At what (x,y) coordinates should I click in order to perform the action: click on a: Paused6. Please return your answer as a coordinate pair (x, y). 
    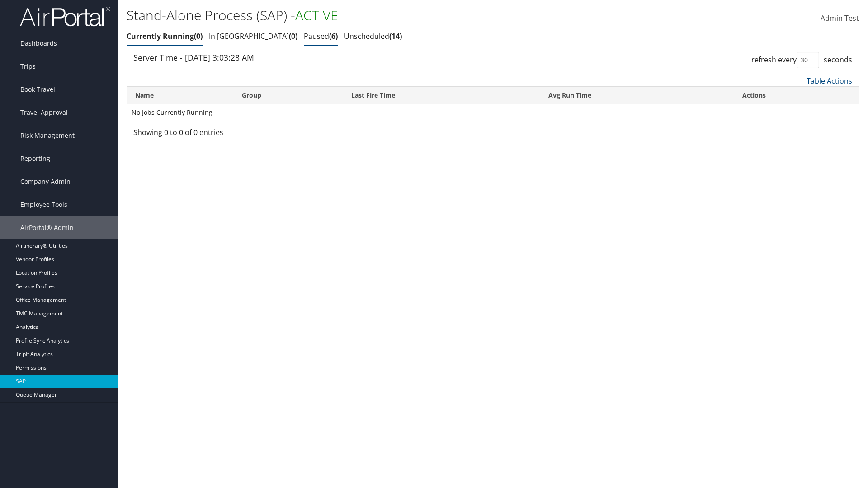
    Looking at the image, I should click on (321, 36).